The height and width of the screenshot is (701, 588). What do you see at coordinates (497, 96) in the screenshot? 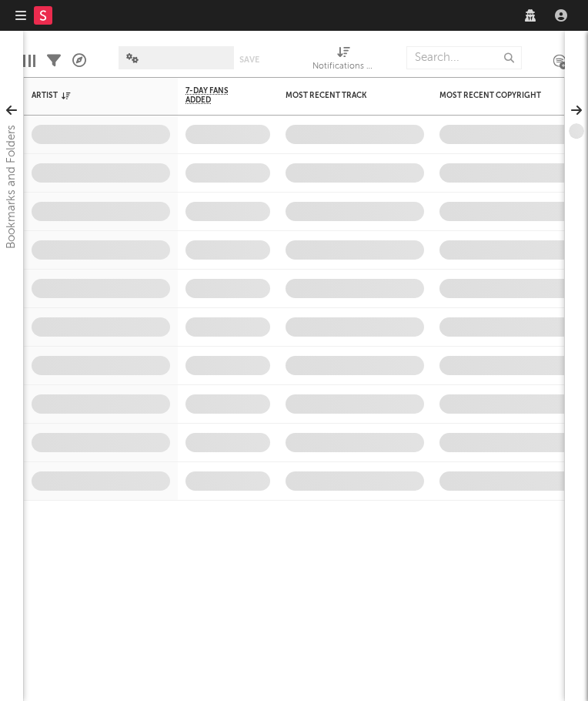
I see `div: Most Recent Copyright` at bounding box center [497, 96].